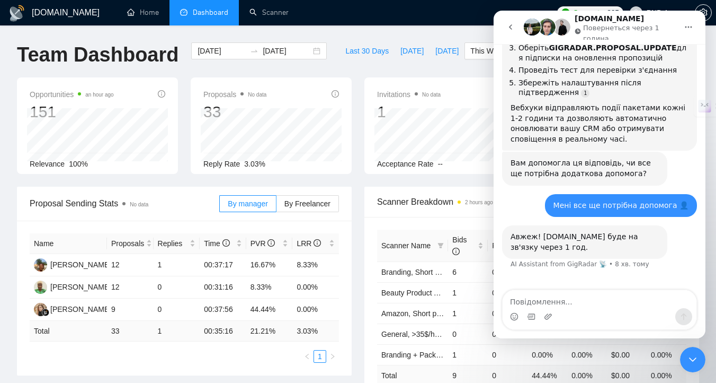 This screenshot has height=383, width=716. Describe the element at coordinates (320, 356) in the screenshot. I see `a: 1` at that location.